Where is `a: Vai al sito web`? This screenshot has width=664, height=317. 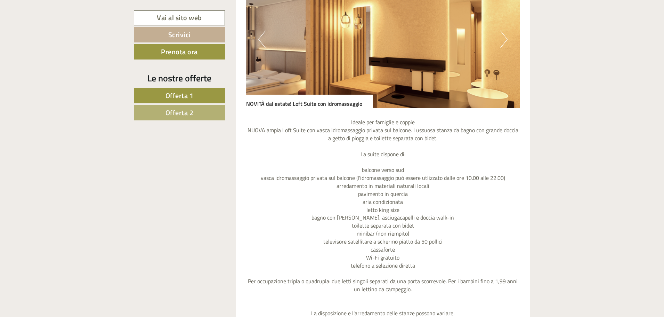 a: Vai al sito web is located at coordinates (179, 18).